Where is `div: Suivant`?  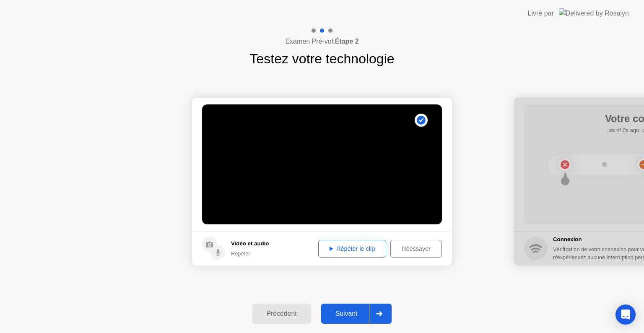 div: Suivant is located at coordinates (346, 313).